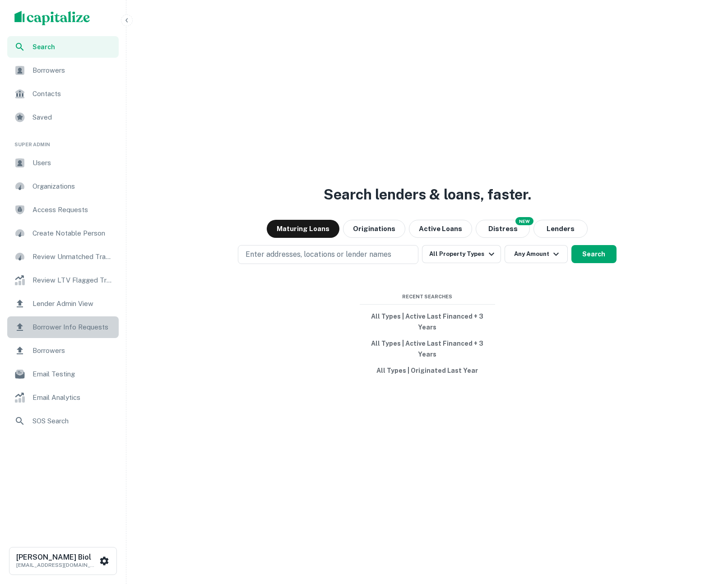 The height and width of the screenshot is (584, 728). What do you see at coordinates (72, 47) in the screenshot?
I see `span: Search` at bounding box center [72, 47].